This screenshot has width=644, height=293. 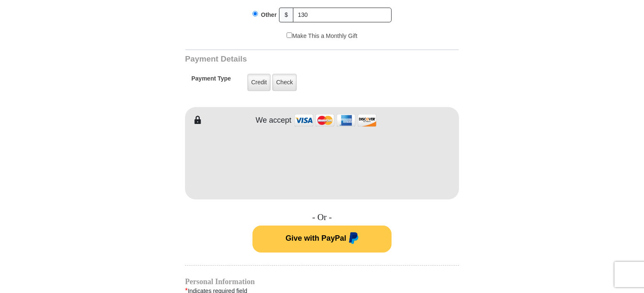 I want to click on label: Make This a Monthly Gift, so click(x=322, y=36).